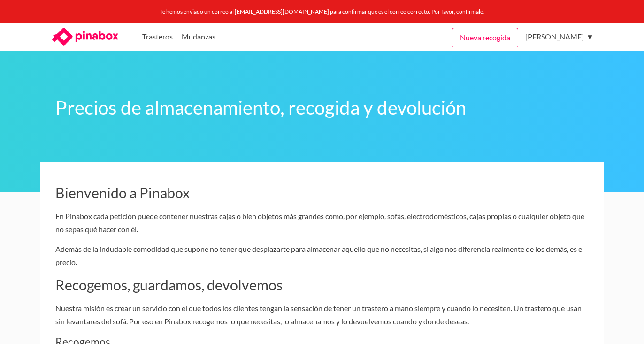 The image size is (644, 344). Describe the element at coordinates (322, 285) in the screenshot. I see `h2: Recogemos, guardamos, devolvemos` at that location.